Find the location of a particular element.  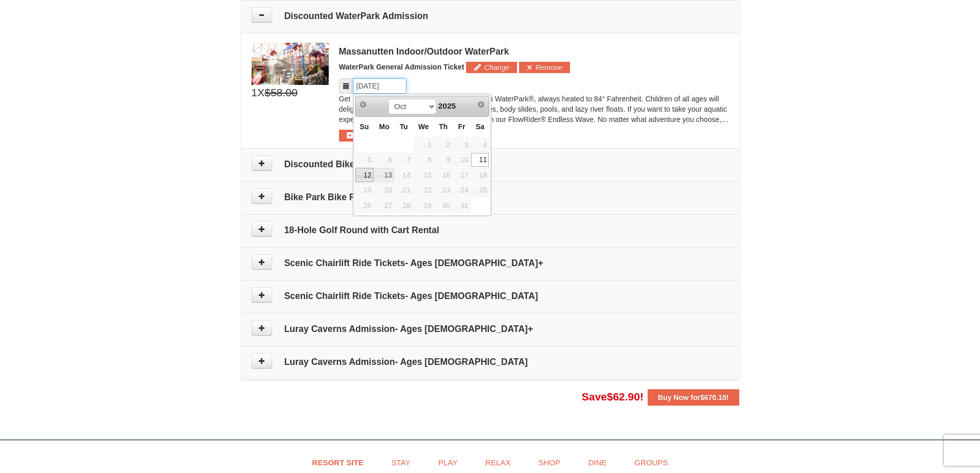

span: 31 is located at coordinates (462, 205).